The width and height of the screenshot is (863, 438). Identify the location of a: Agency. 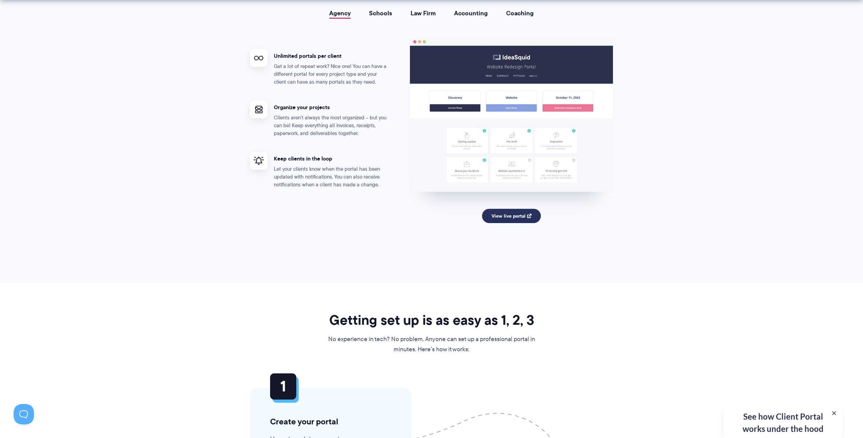
(340, 13).